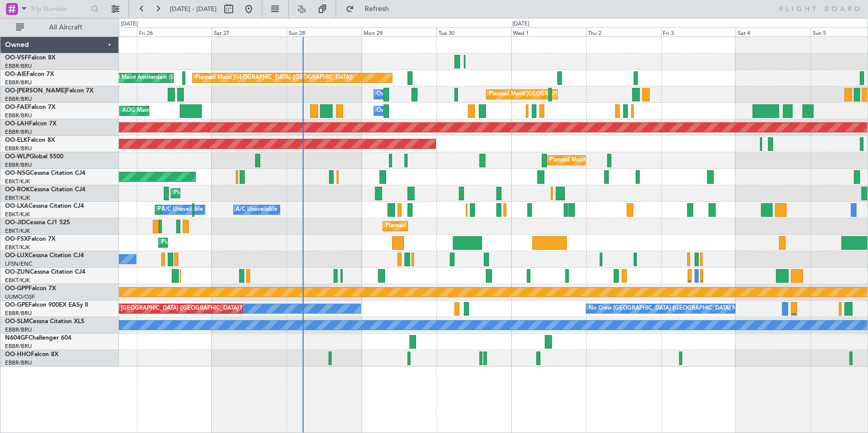  I want to click on span: OO-GPE, so click(16, 305).